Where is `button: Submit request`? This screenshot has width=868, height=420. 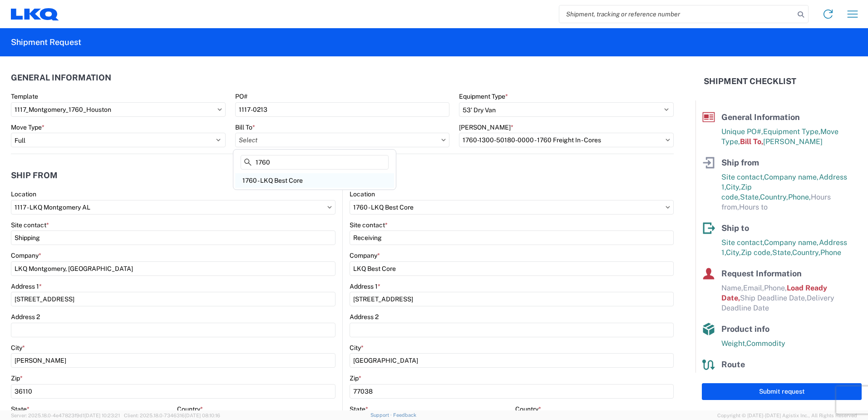
button: Submit request is located at coordinates (782, 391).